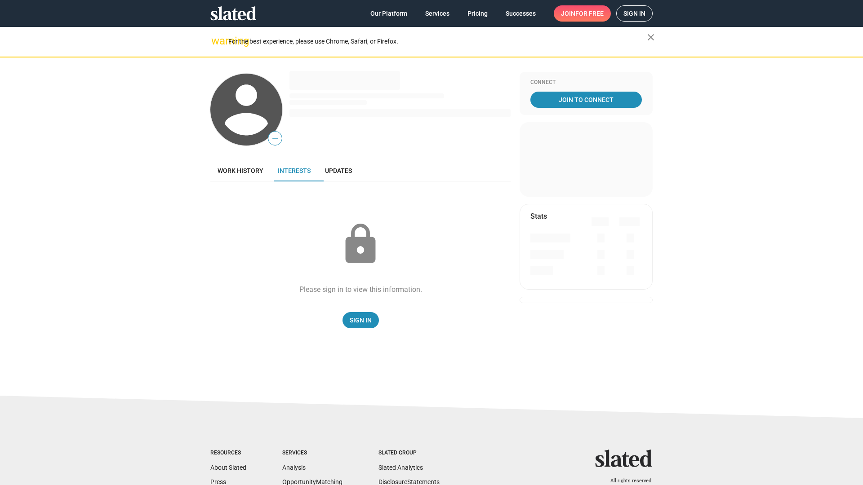 This screenshot has width=863, height=485. What do you see at coordinates (400, 468) in the screenshot?
I see `a: Slated Analytics` at bounding box center [400, 468].